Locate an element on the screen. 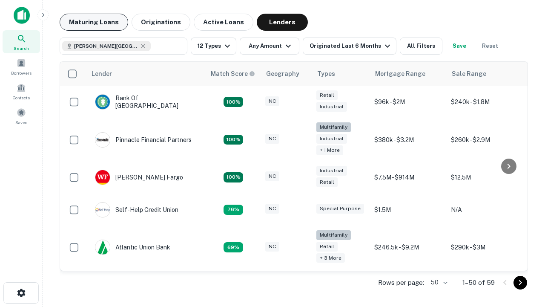  p: 1–50 of 59 is located at coordinates (479, 282).